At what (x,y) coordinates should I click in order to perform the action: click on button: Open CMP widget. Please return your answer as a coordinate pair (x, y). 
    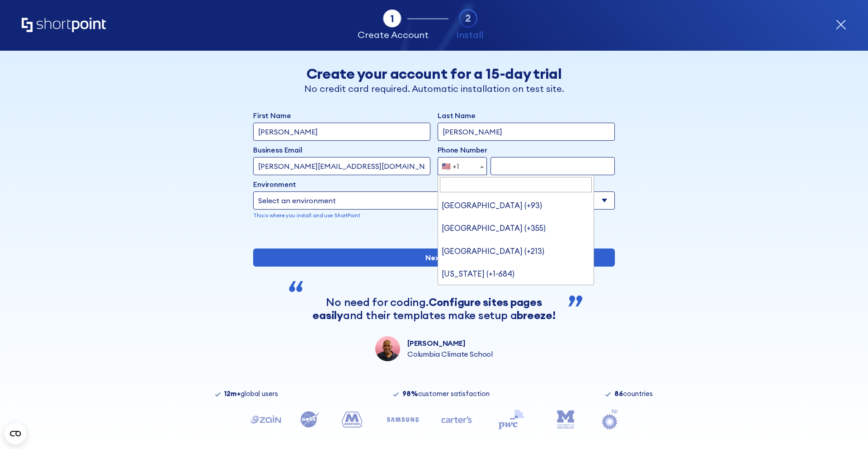
    Looking at the image, I should click on (15, 433).